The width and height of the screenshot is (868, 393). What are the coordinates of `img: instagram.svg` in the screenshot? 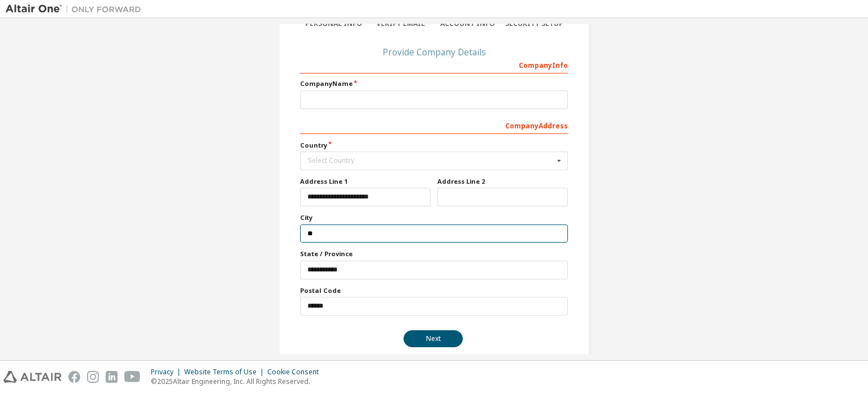 It's located at (93, 377).